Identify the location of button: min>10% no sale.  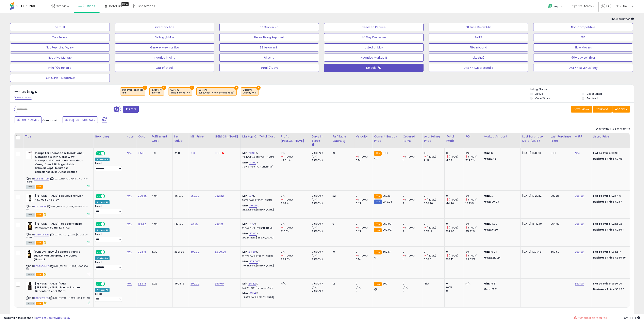
(60, 68).